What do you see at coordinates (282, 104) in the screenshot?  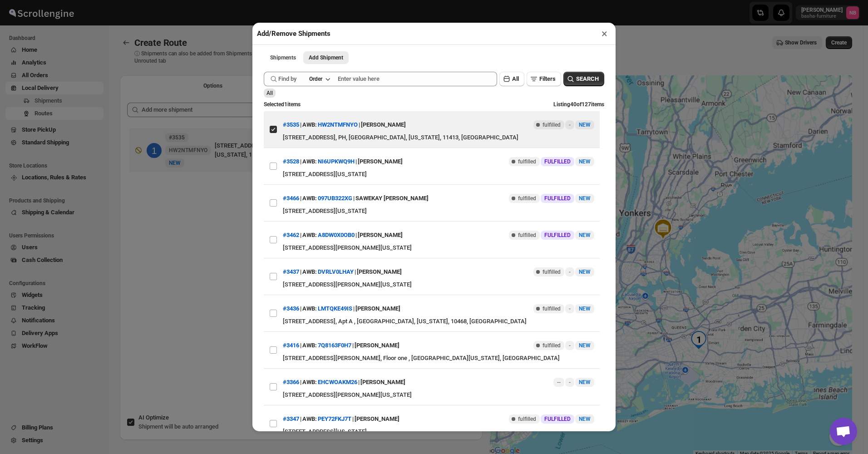 I see `span: Selected 1 items` at bounding box center [282, 104].